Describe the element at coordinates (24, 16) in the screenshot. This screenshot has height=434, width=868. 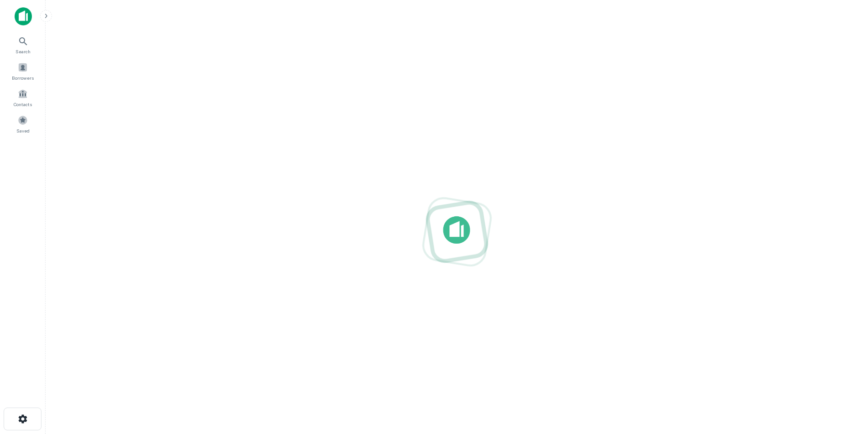
I see `img: capitalize-icon.png` at that location.